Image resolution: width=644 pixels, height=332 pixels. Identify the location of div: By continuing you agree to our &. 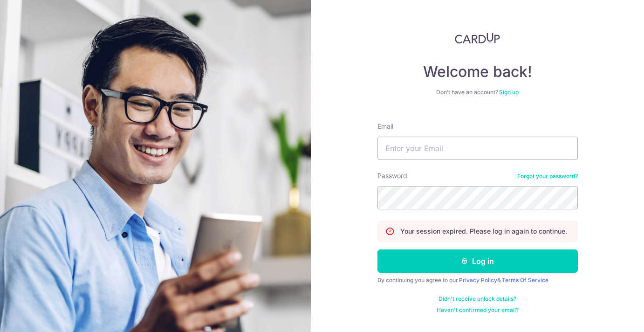
(478, 280).